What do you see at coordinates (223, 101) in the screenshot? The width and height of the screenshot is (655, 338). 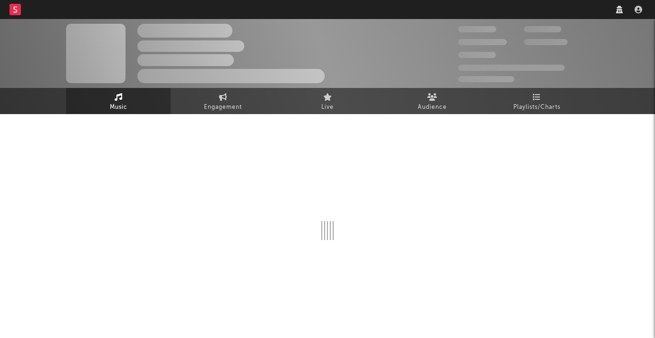 I see `a: Engagement` at bounding box center [223, 101].